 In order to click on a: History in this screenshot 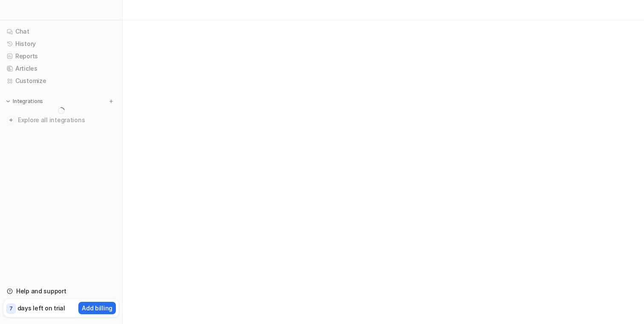, I will do `click(61, 44)`.